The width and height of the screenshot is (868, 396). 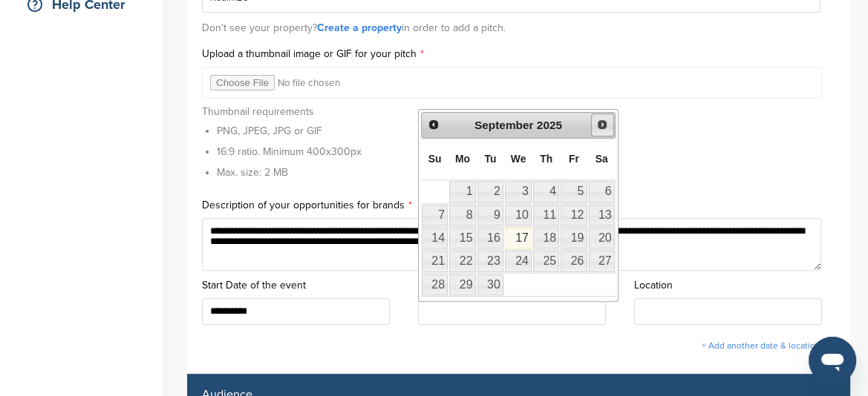 I want to click on span: Wednesday, so click(x=518, y=159).